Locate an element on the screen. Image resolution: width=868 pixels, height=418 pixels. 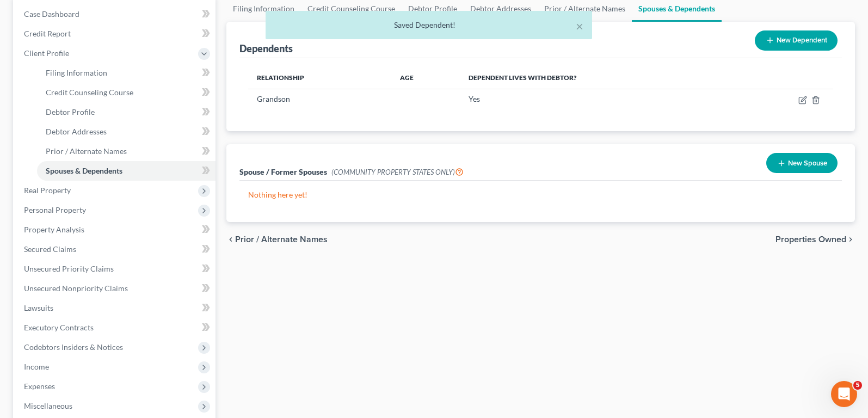
button: chevron_left Prior / Alternate Names is located at coordinates (277, 239).